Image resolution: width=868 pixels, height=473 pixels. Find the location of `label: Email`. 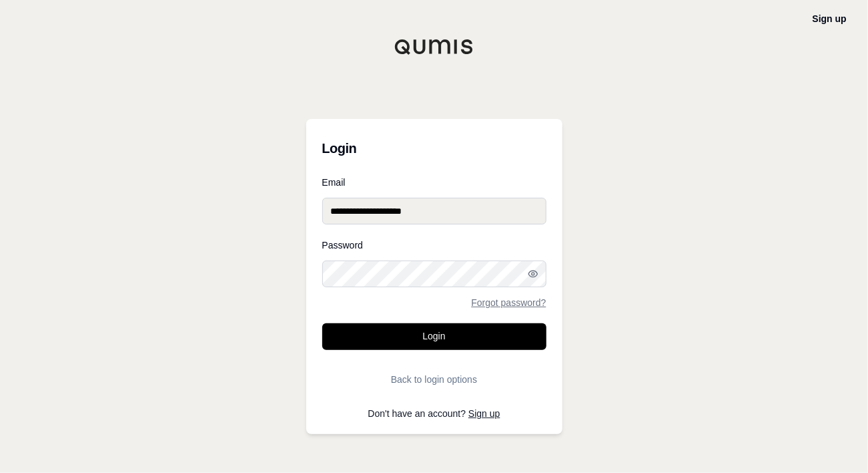

label: Email is located at coordinates (434, 182).